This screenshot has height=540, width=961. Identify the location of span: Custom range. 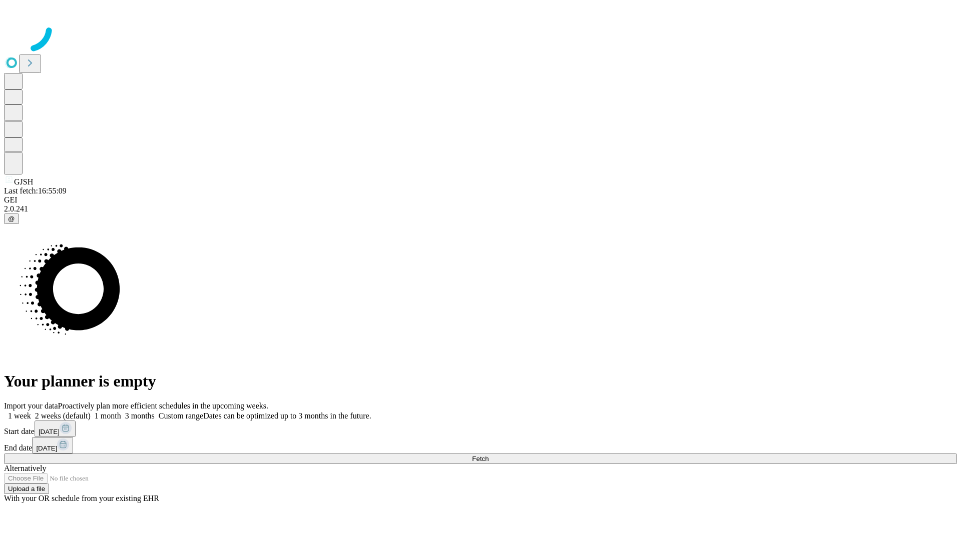
(181, 416).